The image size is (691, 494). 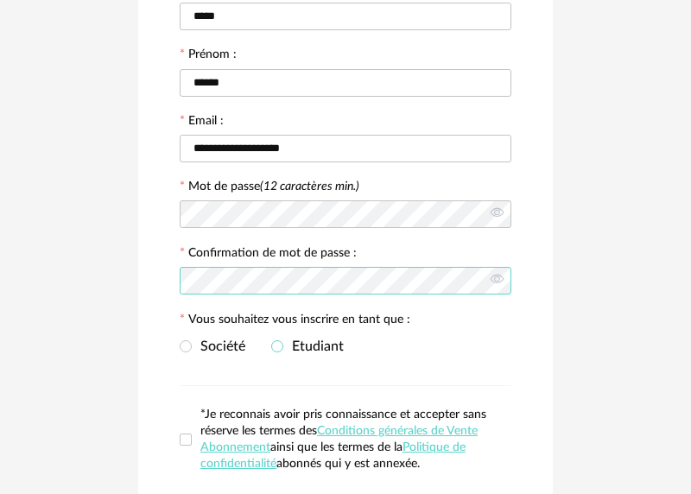 I want to click on span: Etudiant, so click(x=313, y=346).